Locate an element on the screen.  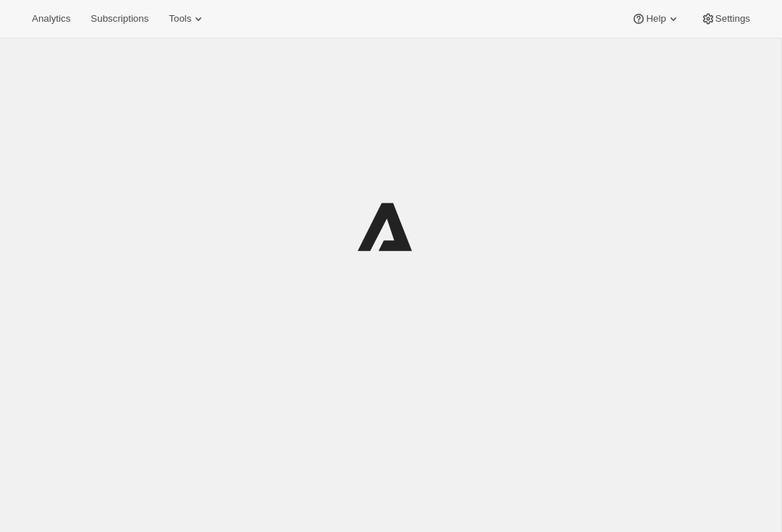
button: Subscriptions is located at coordinates (119, 19).